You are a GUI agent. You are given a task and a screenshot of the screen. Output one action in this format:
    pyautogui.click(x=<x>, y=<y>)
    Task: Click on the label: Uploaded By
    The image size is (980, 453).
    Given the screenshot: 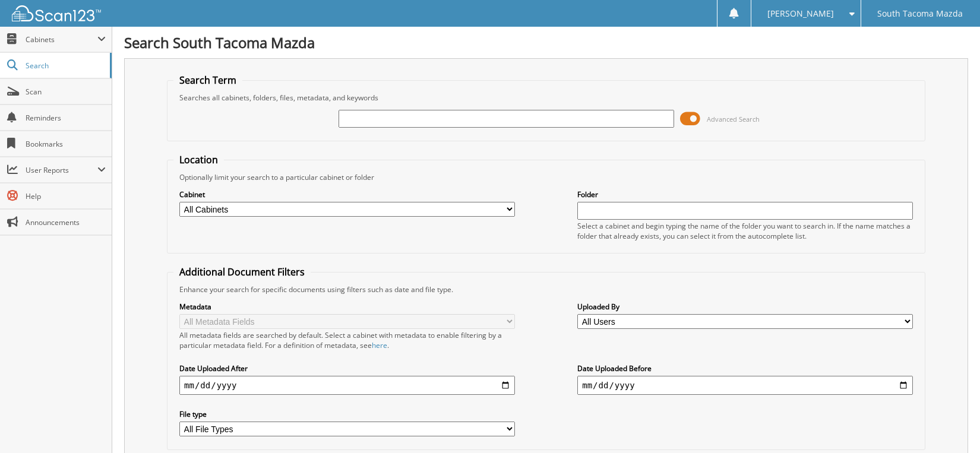 What is the action you would take?
    pyautogui.click(x=745, y=306)
    